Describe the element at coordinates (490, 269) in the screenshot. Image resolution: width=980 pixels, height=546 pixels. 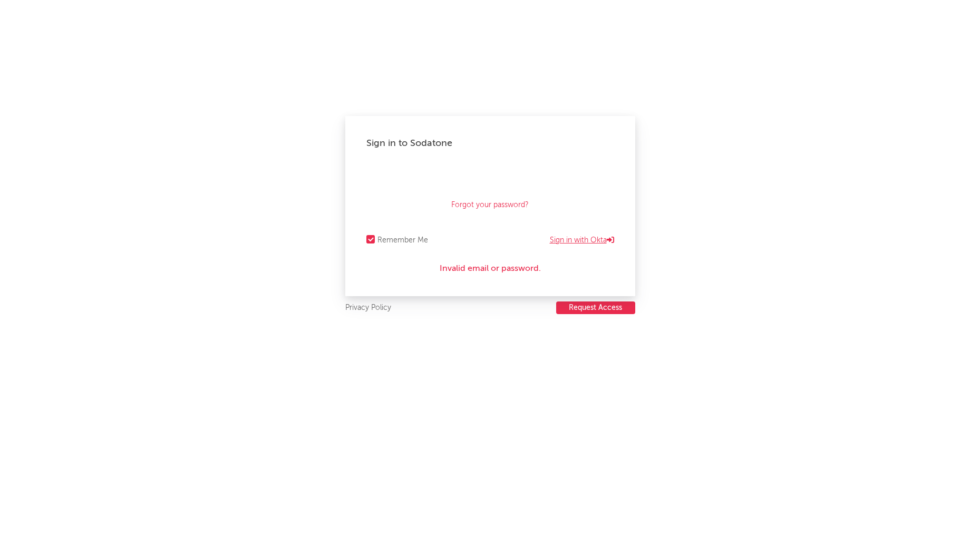
I see `div: Invalid email or password.` at that location.